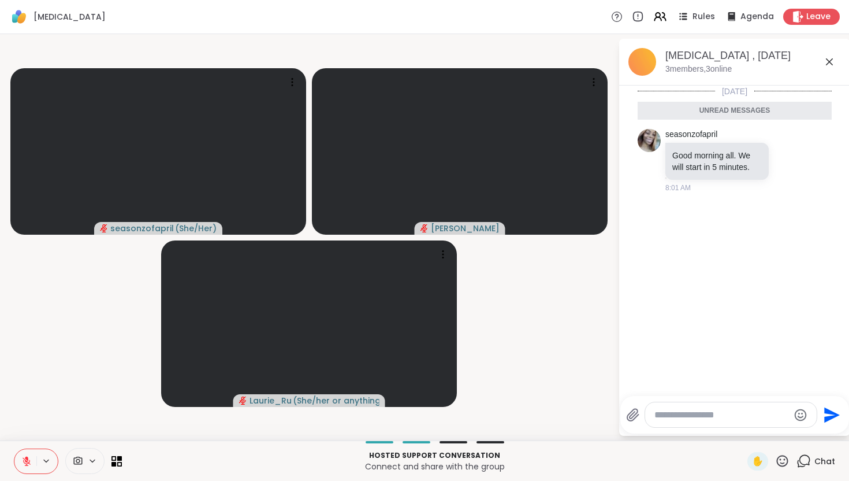 This screenshot has height=481, width=849. I want to click on p: Hosted support conversation, so click(434, 455).